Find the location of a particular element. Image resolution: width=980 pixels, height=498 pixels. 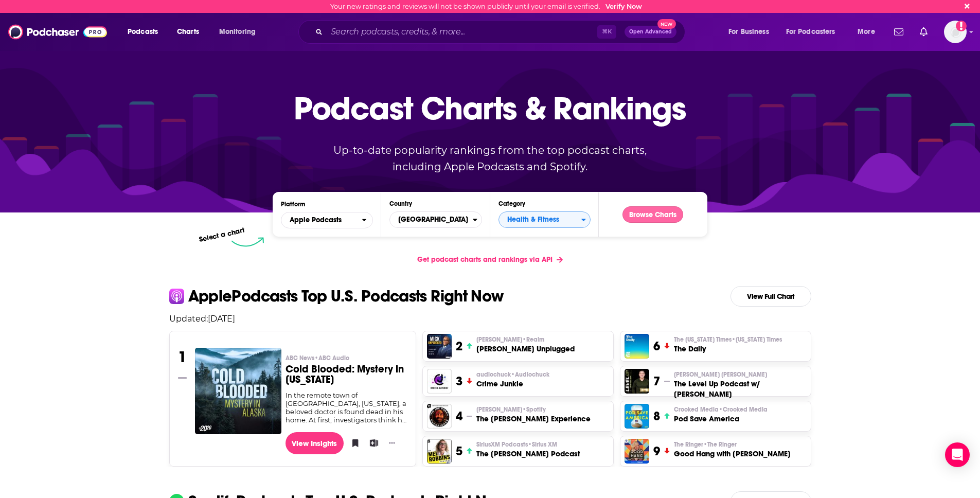

a: The Joe Rogan Experience is located at coordinates (440, 417).